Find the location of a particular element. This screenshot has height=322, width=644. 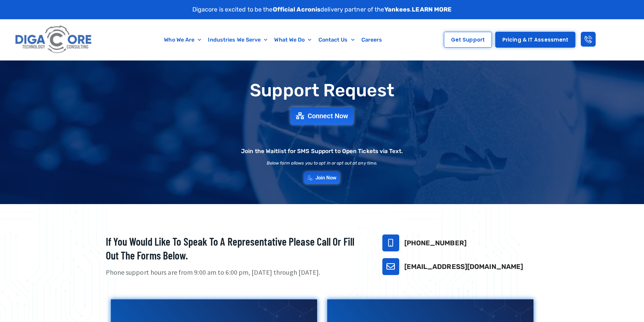

img: Digacore logo 1 is located at coordinates (54, 39).